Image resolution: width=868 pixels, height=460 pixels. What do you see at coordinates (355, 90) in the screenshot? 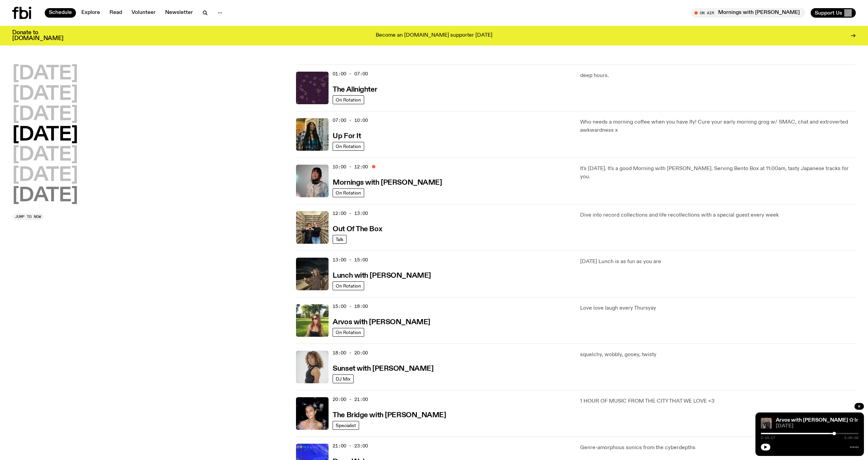
I see `h3: The Allnighter` at bounding box center [355, 90].